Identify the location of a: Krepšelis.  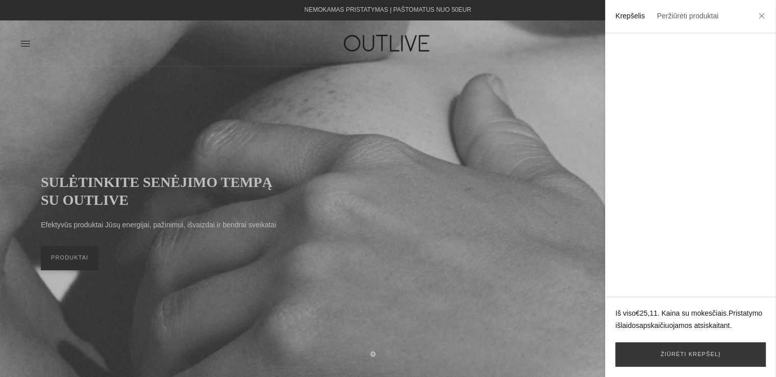
(630, 16).